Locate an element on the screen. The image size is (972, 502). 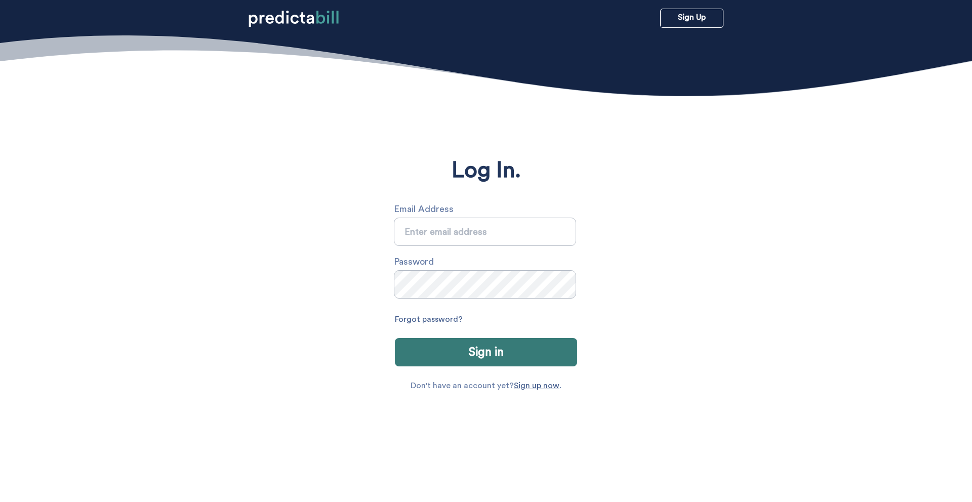
button: Sign in is located at coordinates (486, 352).